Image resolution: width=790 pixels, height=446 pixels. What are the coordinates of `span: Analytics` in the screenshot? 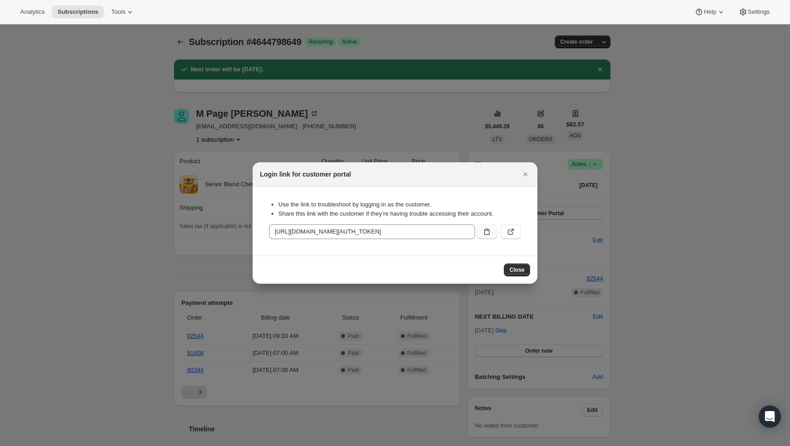 It's located at (32, 12).